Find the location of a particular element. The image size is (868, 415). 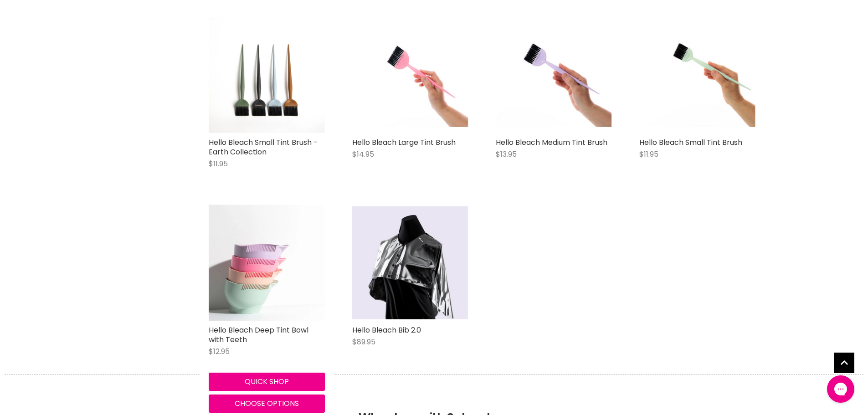

button: Open gorgias live chat is located at coordinates (18, 17).